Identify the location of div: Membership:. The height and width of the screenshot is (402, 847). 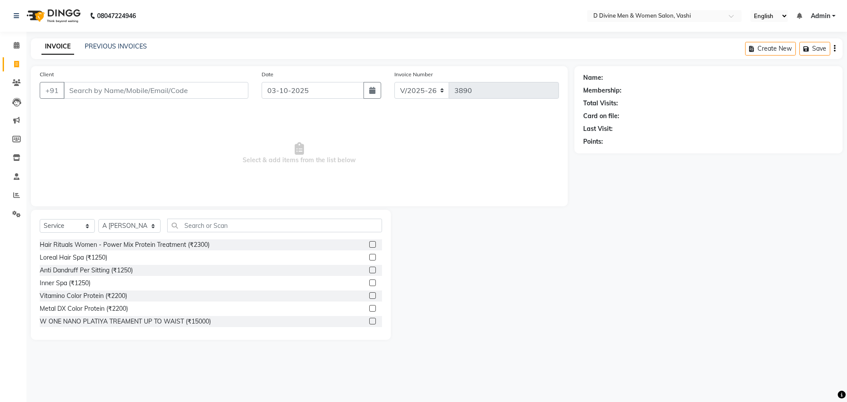
(602, 90).